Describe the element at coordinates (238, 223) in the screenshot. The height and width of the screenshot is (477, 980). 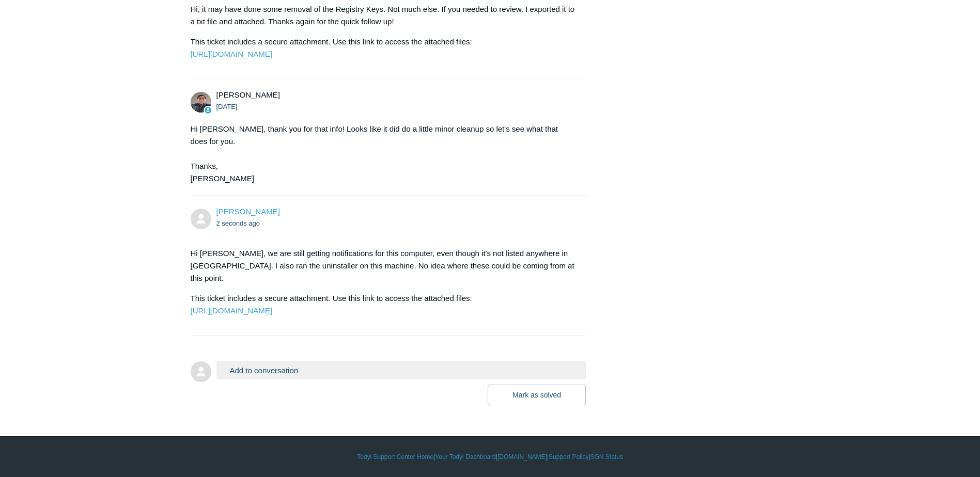
I see `time: 09/30/2025, 10:03` at that location.